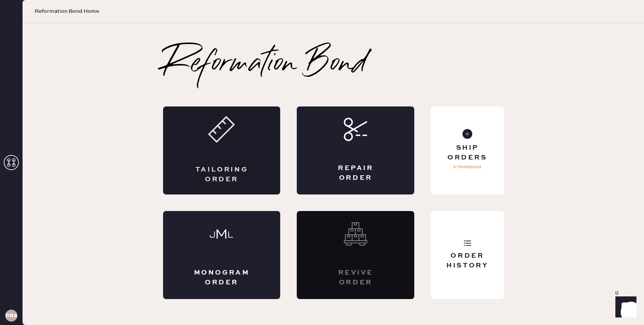 The height and width of the screenshot is (325, 644). What do you see at coordinates (355, 173) in the screenshot?
I see `div: Repair Order` at bounding box center [355, 173].